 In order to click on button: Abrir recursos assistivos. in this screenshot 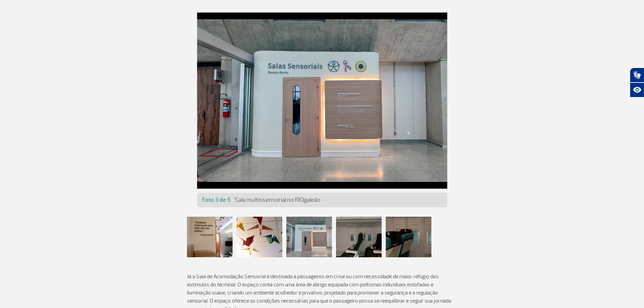, I will do `click(637, 90)`.